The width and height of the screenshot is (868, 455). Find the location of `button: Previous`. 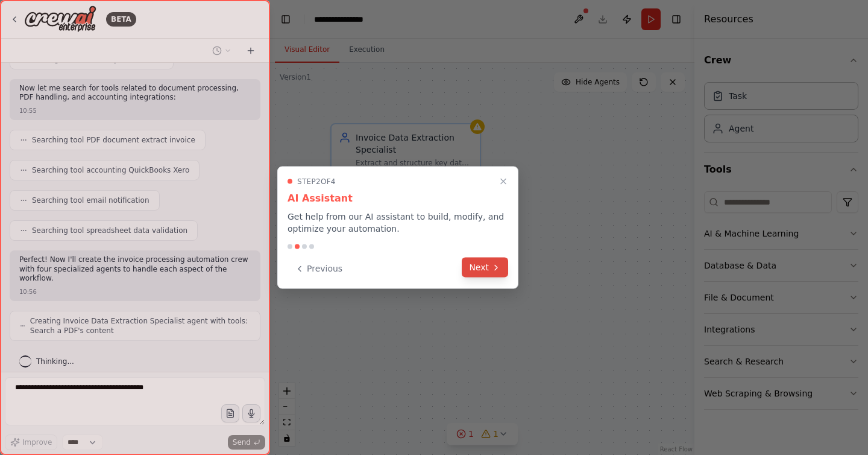

button: Previous is located at coordinates (318, 269).